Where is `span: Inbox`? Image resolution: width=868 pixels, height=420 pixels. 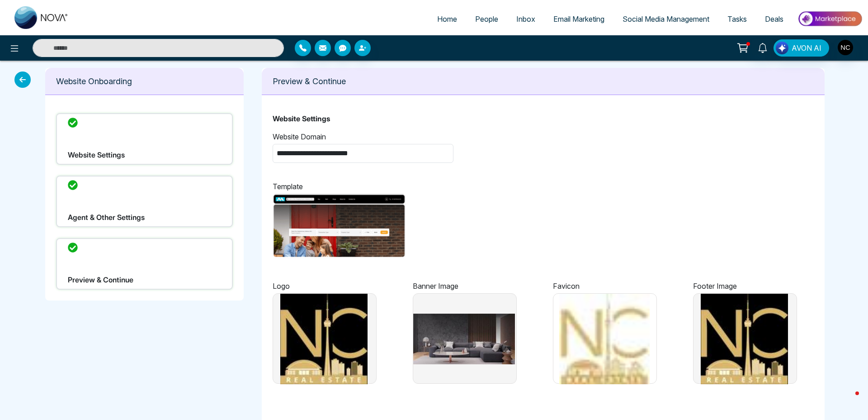
span: Inbox is located at coordinates (526, 19).